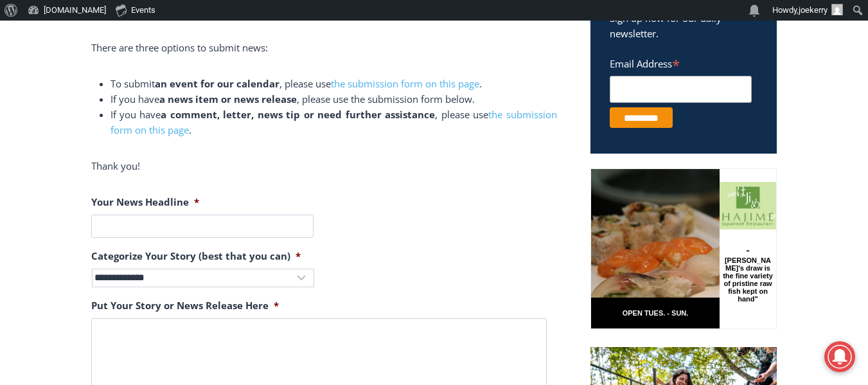 The image size is (868, 385). Describe the element at coordinates (680, 62) in the screenshot. I see `label: Email Address` at that location.